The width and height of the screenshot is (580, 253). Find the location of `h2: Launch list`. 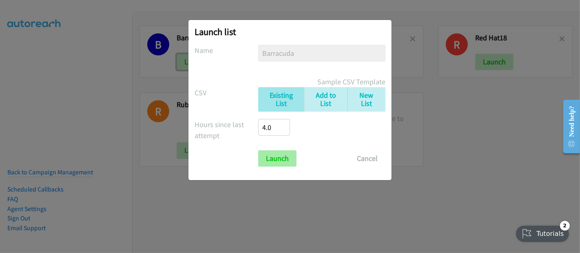

h2: Launch list is located at coordinates (290, 32).